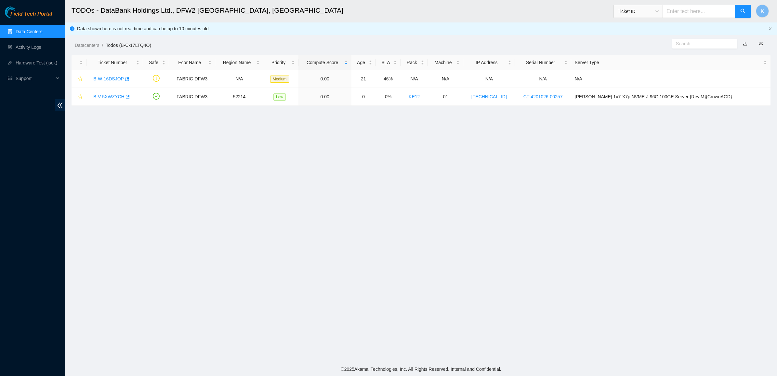 This screenshot has height=376, width=777. I want to click on a: Akamai TechnologiesField Tech Portal, so click(28, 16).